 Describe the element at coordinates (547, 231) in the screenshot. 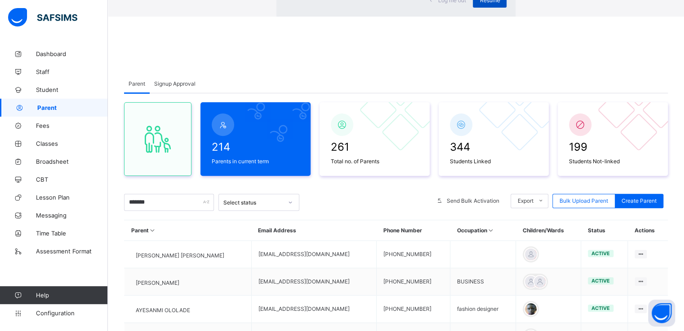

I see `th: Children/Wards` at that location.